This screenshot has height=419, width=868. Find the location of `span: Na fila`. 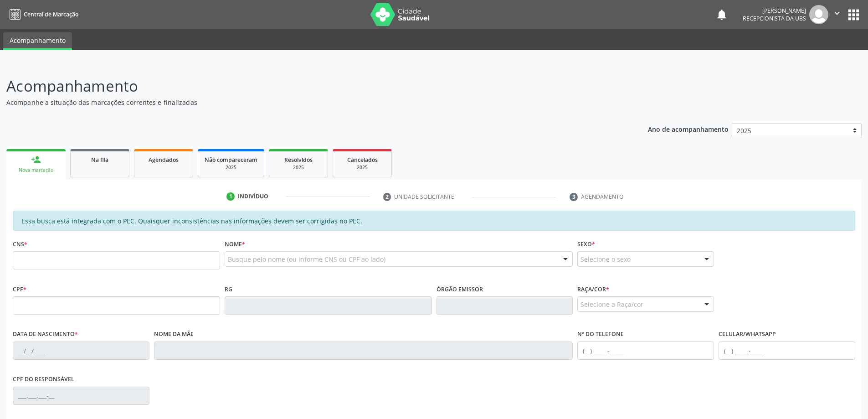

span: Na fila is located at coordinates (100, 159).